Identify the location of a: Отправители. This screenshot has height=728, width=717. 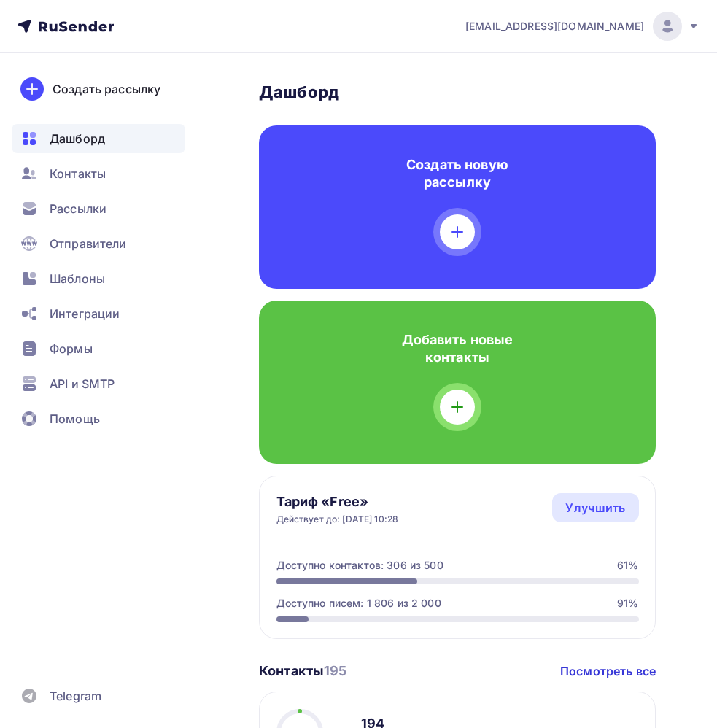
(98, 243).